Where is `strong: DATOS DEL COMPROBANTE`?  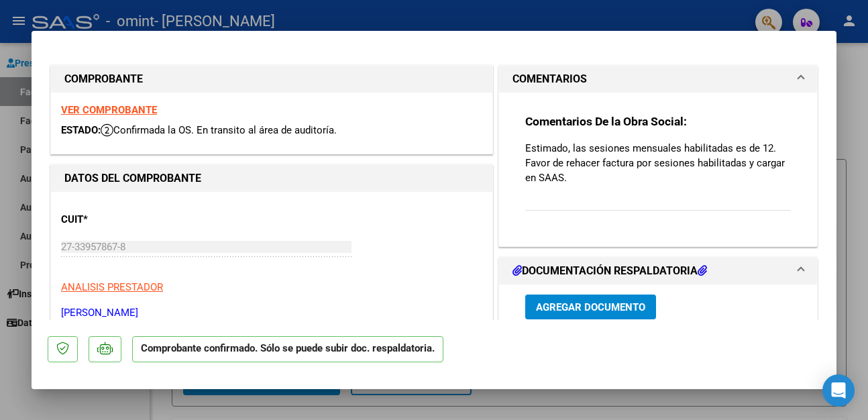 strong: DATOS DEL COMPROBANTE is located at coordinates (133, 178).